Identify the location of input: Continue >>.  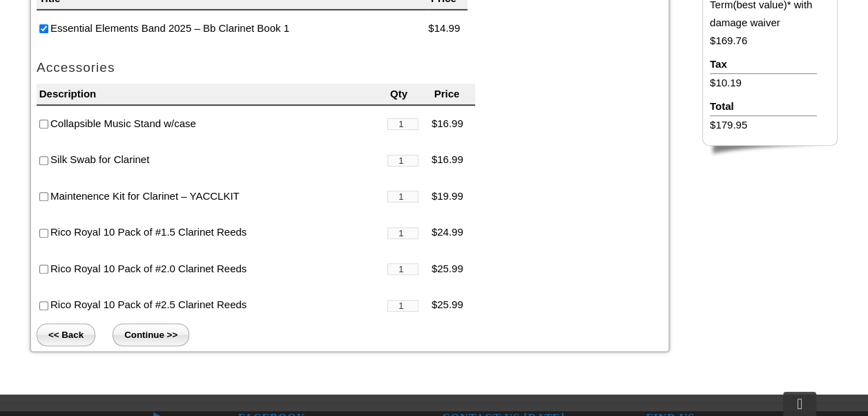
(151, 334).